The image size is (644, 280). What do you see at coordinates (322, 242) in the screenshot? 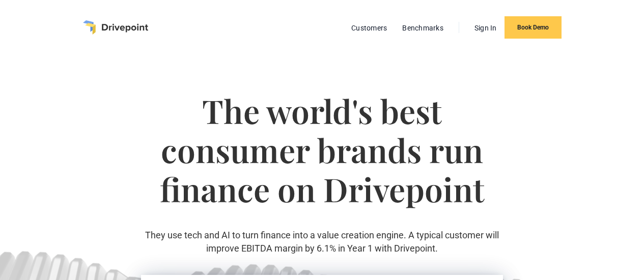
I see `p: They use tech and AI to turn finance into a value creation engine. A typical customer will improv...` at bounding box center [322, 242].